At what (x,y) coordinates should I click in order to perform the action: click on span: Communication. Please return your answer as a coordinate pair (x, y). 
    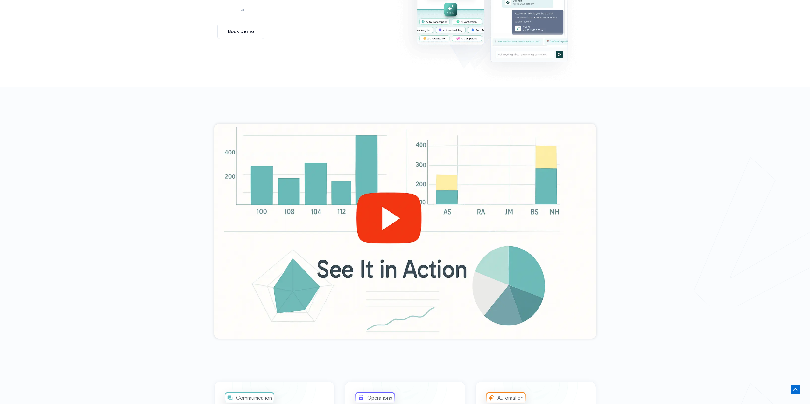
    Looking at the image, I should click on (253, 398).